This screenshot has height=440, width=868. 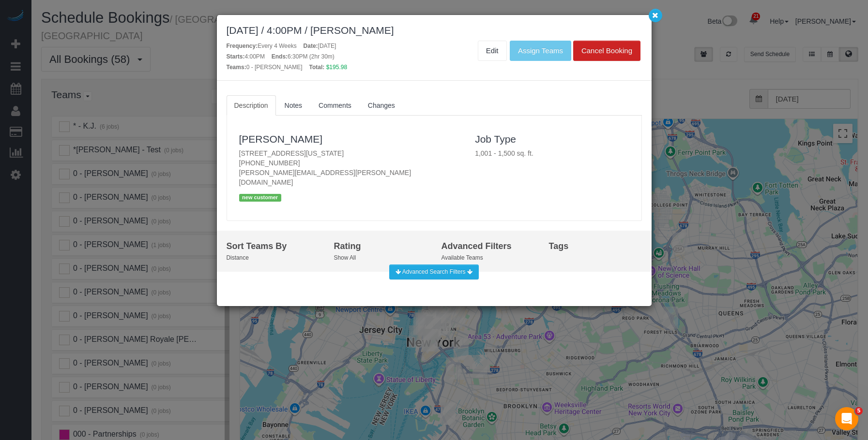 I want to click on a: Changes, so click(x=382, y=106).